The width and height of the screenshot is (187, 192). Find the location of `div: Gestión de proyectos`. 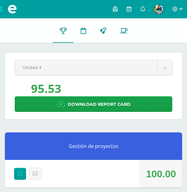

div: Gestión de proyectos is located at coordinates (93, 146).